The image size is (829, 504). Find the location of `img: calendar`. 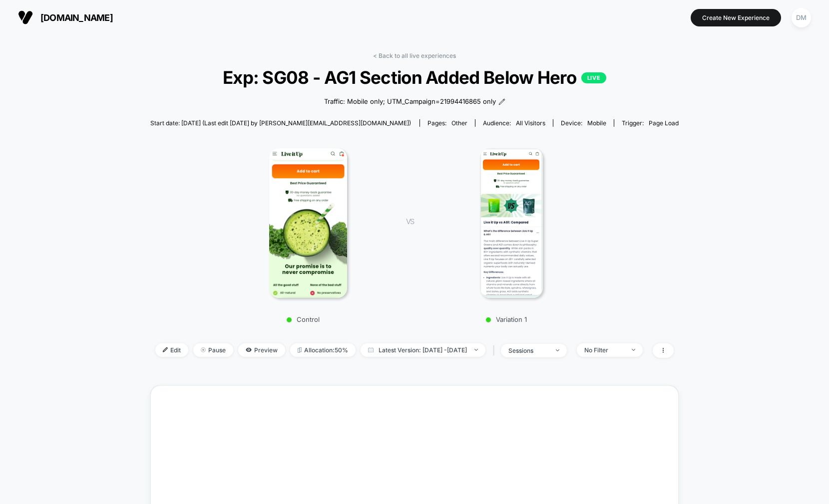

img: calendar is located at coordinates (370, 350).